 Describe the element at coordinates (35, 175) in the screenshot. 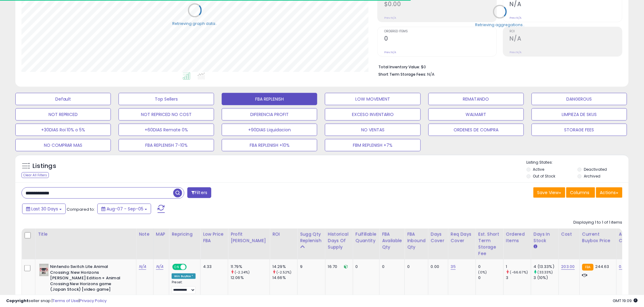

I see `div: Clear All Filters` at that location.